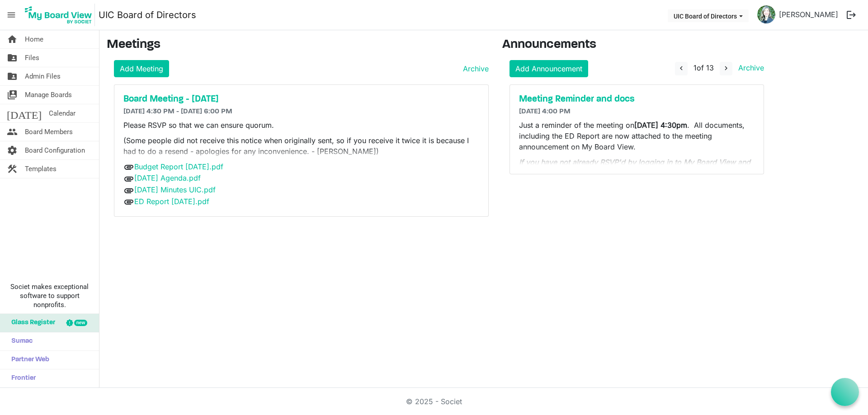 This screenshot has width=868, height=415. I want to click on span: Sumac, so click(19, 341).